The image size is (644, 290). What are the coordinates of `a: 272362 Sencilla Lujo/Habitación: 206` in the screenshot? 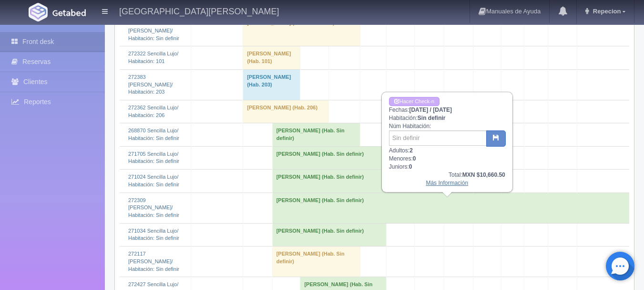 It's located at (153, 111).